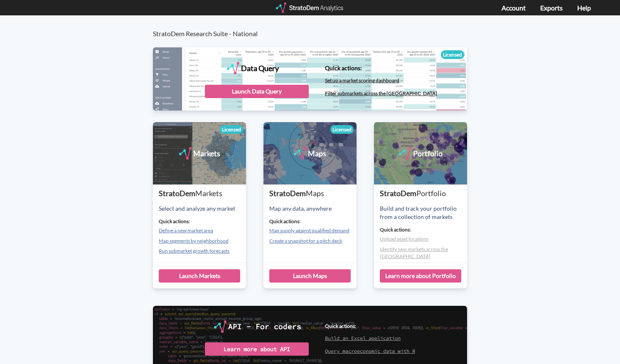 The width and height of the screenshot is (620, 364). What do you see at coordinates (551, 8) in the screenshot?
I see `a: Exports` at bounding box center [551, 8].